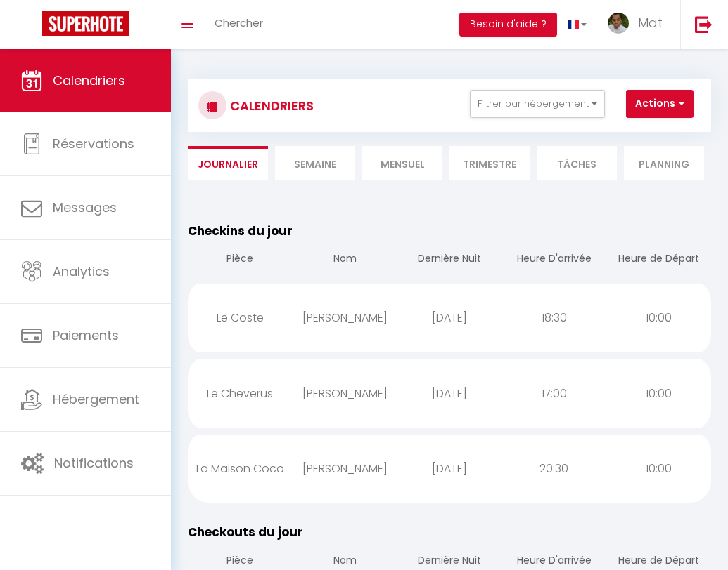  Describe the element at coordinates (315, 163) in the screenshot. I see `li: Semaine` at that location.